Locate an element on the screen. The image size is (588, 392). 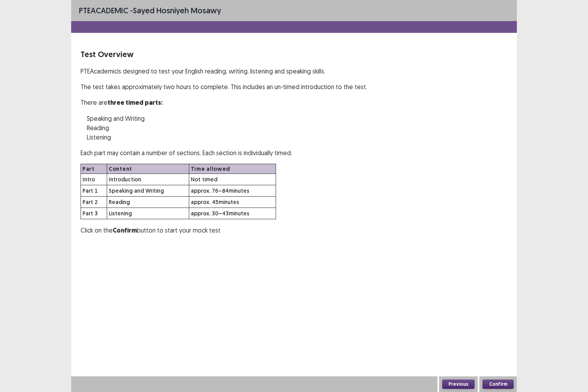
th: Part is located at coordinates (94, 169).